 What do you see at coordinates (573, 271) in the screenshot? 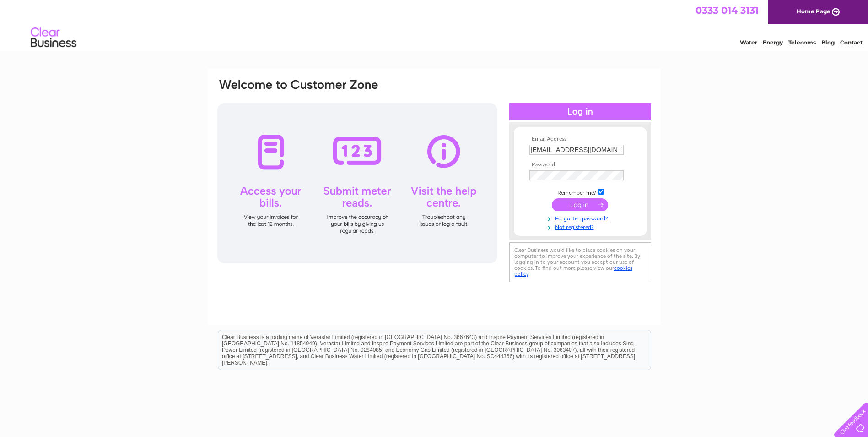
I see `a: cookies policy` at bounding box center [573, 271].